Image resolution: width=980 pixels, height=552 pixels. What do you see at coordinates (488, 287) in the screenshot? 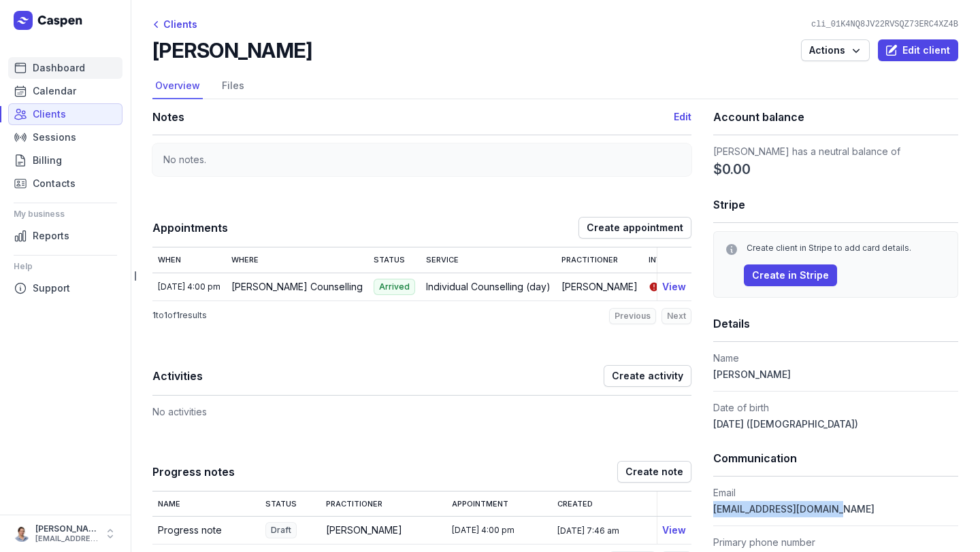
I see `td: Individual Counselling (day)` at bounding box center [488, 287].